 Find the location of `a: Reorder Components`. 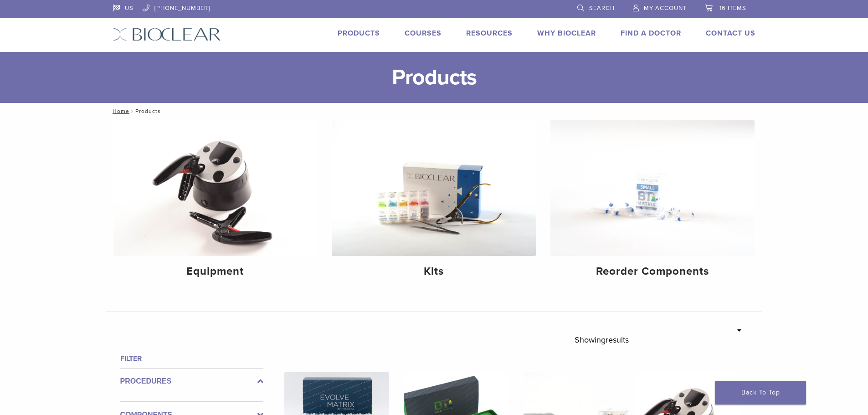

a: Reorder Components is located at coordinates (652, 203).